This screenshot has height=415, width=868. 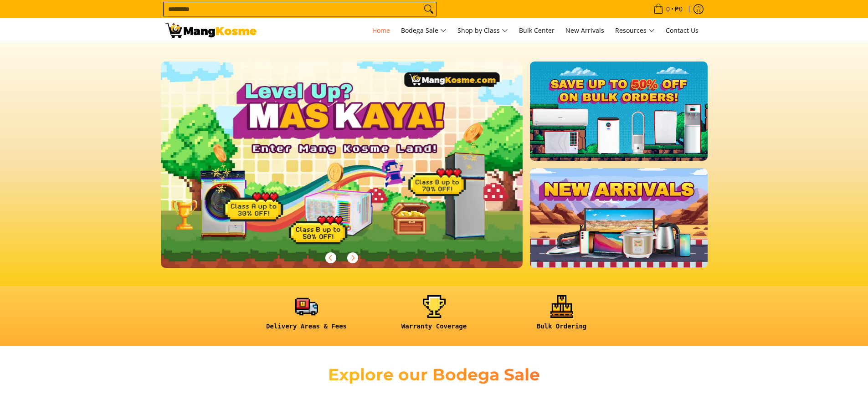 What do you see at coordinates (537, 30) in the screenshot?
I see `span: Bulk Center` at bounding box center [537, 30].